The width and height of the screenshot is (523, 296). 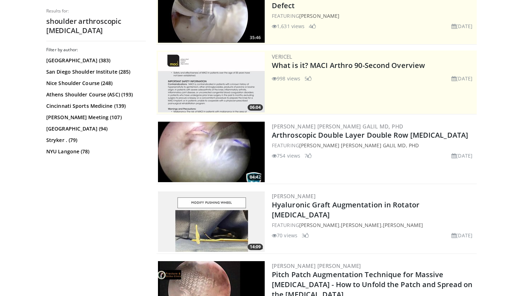 I want to click on span: 04:42, so click(x=255, y=177).